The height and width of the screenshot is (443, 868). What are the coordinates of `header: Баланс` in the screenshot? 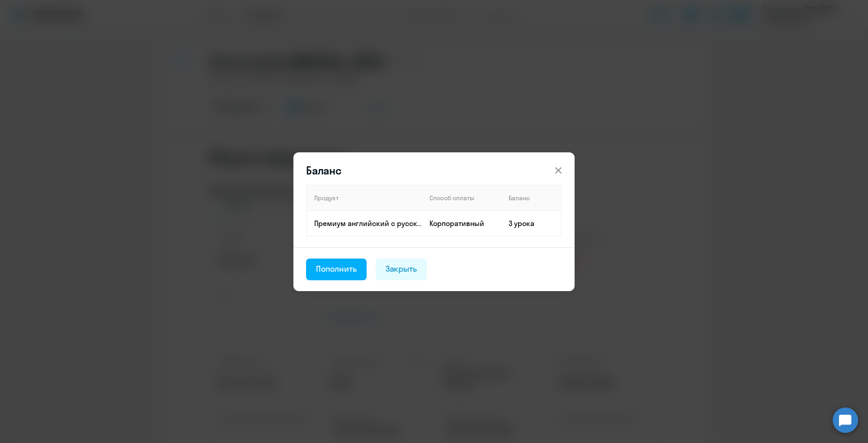 It's located at (434, 170).